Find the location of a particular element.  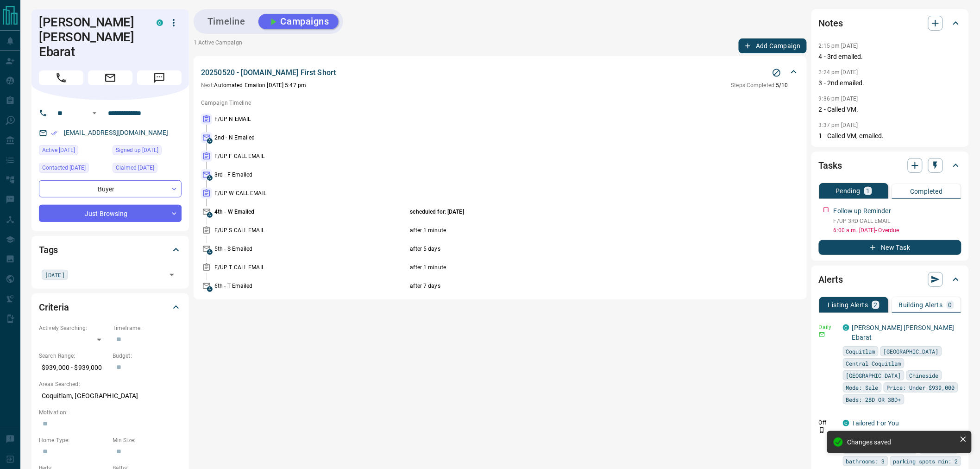

span: Call is located at coordinates (61, 78).